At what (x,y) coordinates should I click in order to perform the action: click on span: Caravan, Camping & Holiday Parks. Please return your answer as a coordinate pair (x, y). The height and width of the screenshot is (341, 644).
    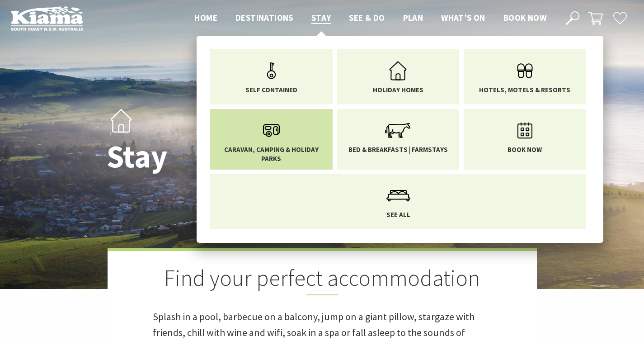
    Looking at the image, I should click on (272, 154).